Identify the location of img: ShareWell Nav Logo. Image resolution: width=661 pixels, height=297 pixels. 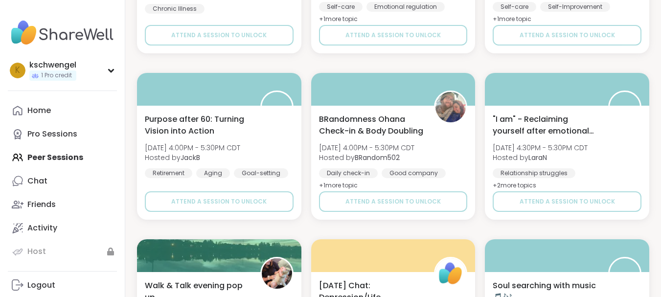
(62, 33).